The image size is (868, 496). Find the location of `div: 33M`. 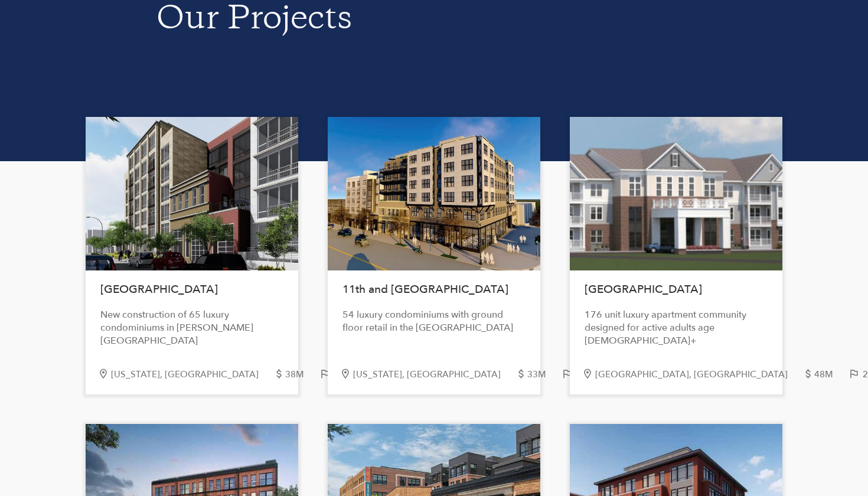

div: 33M is located at coordinates (544, 374).